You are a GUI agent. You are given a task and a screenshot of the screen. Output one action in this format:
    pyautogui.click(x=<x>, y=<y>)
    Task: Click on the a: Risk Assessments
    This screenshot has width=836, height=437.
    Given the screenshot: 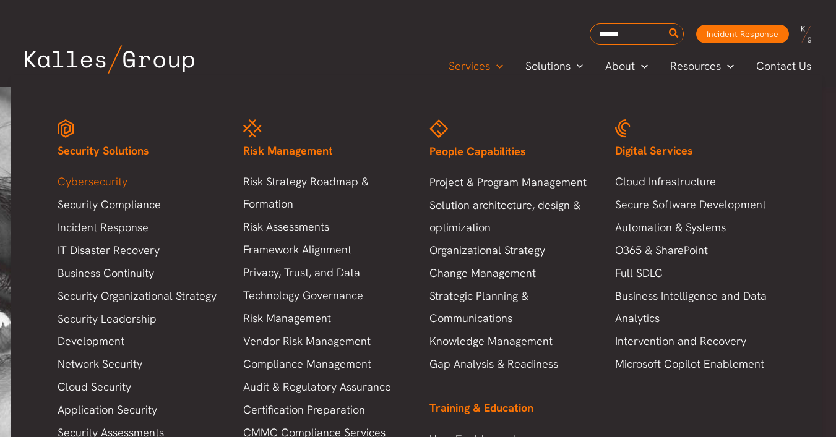 What is the action you would take?
    pyautogui.click(x=323, y=227)
    